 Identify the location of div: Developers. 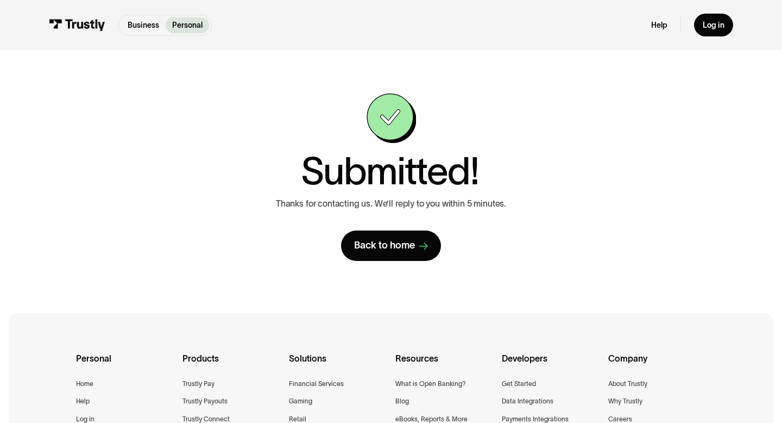
(551, 365).